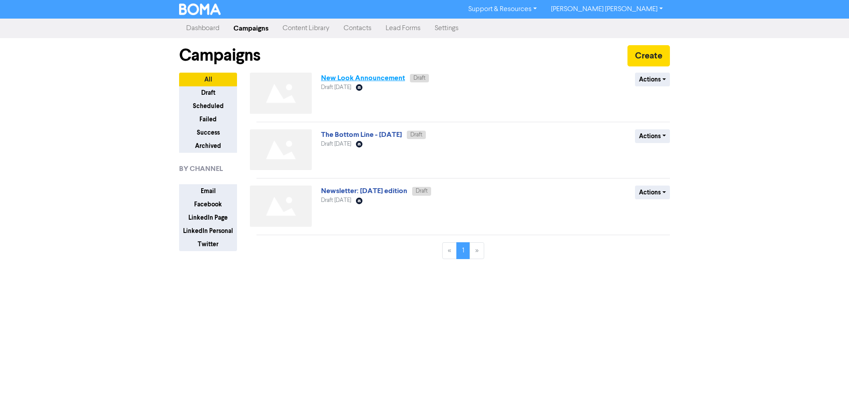  I want to click on button: LinkedIn Page, so click(208, 217).